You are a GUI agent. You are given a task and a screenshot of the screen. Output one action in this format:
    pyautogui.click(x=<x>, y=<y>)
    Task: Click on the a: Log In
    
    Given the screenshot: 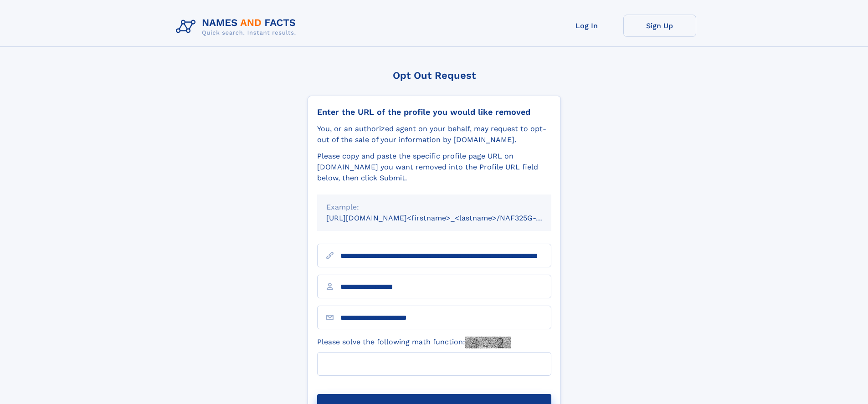 What is the action you would take?
    pyautogui.click(x=587, y=25)
    